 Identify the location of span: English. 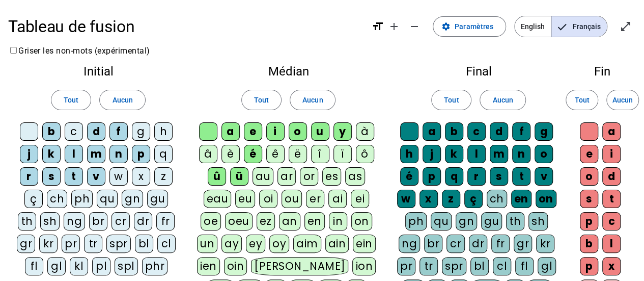
(532, 26).